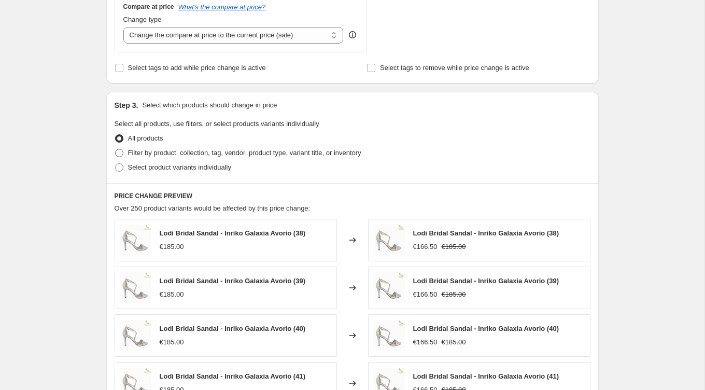  What do you see at coordinates (454, 67) in the screenshot?
I see `span: Select tags to remove while price change is active` at bounding box center [454, 67].